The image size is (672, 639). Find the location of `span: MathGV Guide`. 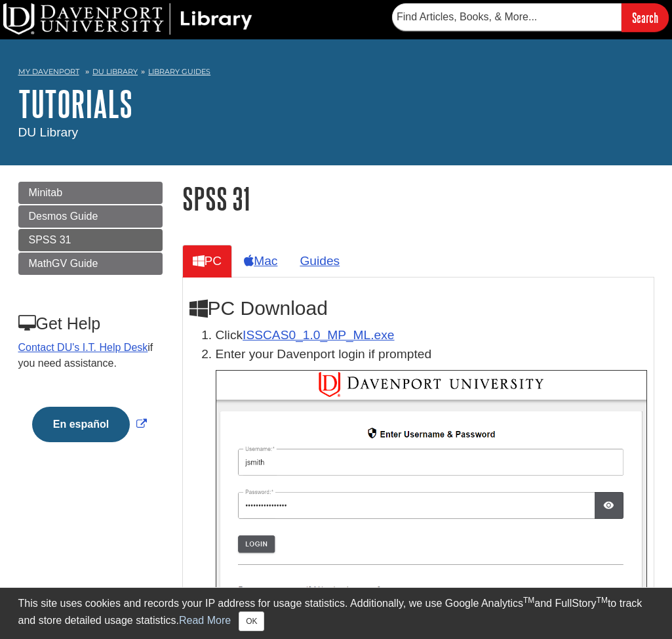

span: MathGV Guide is located at coordinates (64, 263).